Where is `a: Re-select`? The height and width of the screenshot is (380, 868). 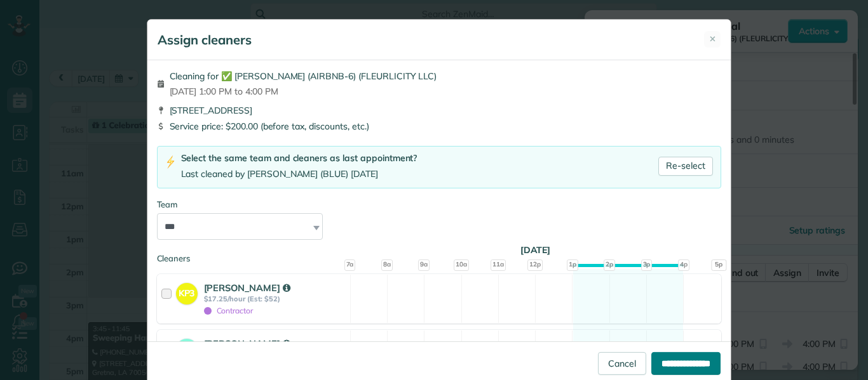
a: Re-select is located at coordinates (685, 166).